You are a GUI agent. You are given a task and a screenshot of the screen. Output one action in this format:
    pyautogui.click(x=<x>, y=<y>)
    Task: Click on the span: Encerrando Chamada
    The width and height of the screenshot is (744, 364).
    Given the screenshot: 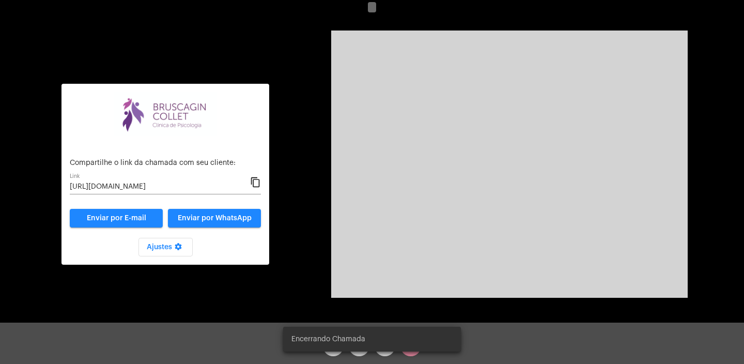 What is the action you would take?
    pyautogui.click(x=328, y=339)
    